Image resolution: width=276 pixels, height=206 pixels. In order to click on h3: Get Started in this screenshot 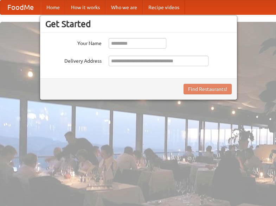, I will do `click(139, 24)`.